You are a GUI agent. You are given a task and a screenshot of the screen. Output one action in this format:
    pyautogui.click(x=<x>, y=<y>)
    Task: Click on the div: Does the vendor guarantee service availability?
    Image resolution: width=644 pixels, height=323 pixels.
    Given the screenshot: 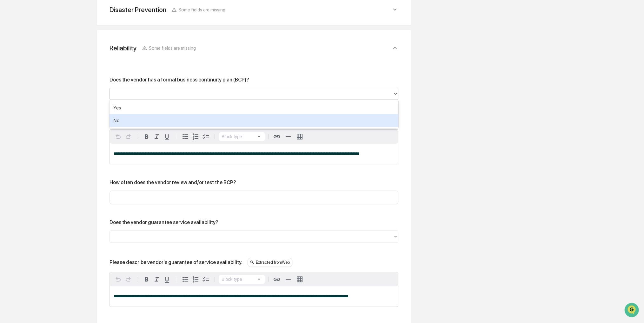 What is the action you would take?
    pyautogui.click(x=163, y=222)
    